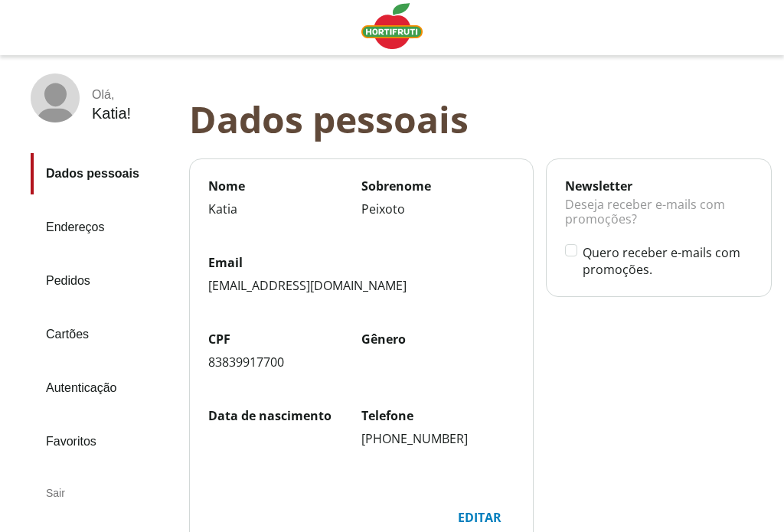 This screenshot has width=784, height=532. I want to click on div: Newsletter, so click(658, 186).